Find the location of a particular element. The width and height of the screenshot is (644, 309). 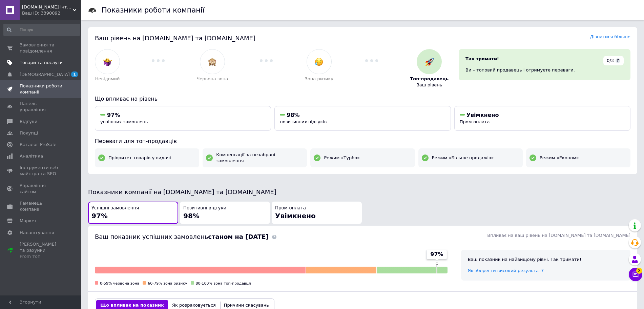

span: Маркет is located at coordinates (28, 221).